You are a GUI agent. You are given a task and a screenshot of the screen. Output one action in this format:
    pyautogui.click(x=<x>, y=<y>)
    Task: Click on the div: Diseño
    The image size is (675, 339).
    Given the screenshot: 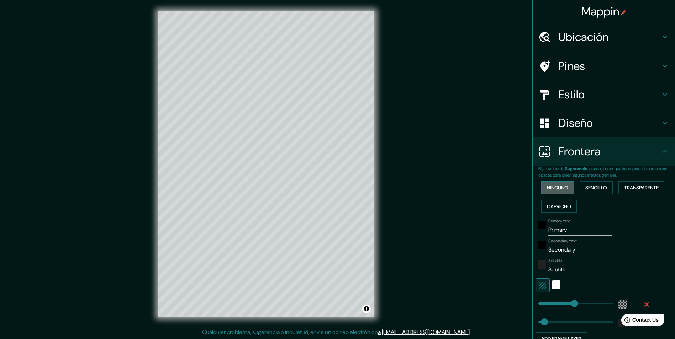 What is the action you would take?
    pyautogui.click(x=604, y=123)
    